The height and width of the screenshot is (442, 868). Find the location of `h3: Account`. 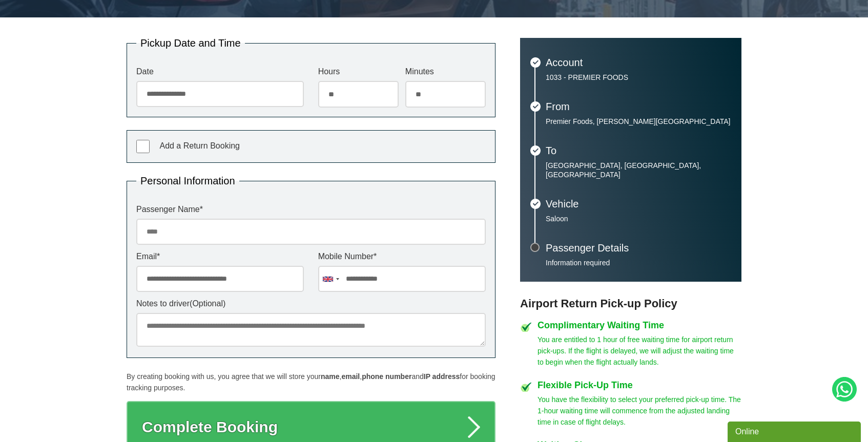

h3: Account is located at coordinates (639, 62).